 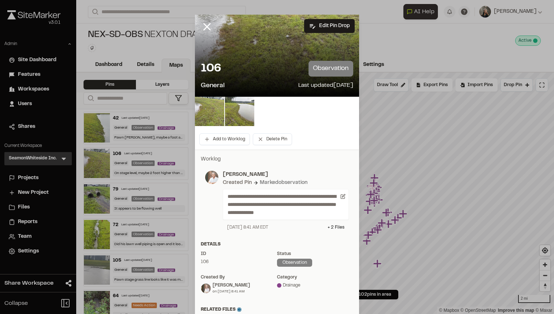 I want to click on img: Donald Jones, so click(x=206, y=288).